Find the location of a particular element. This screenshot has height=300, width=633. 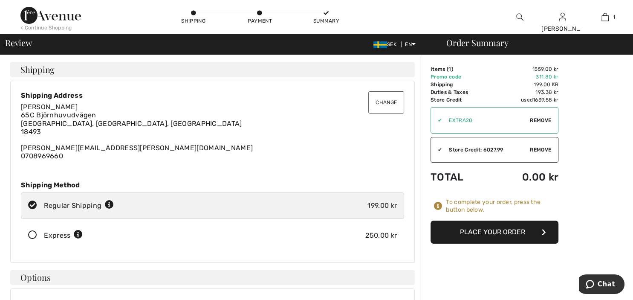

td: used is located at coordinates (526, 100).